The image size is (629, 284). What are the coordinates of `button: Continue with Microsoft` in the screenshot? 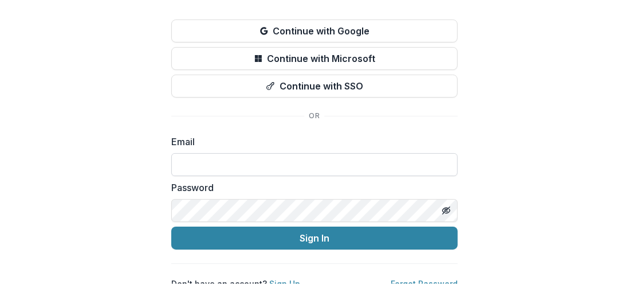 It's located at (315, 58).